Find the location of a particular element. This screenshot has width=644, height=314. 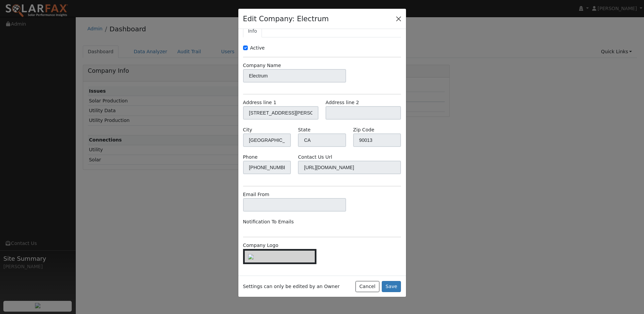

img: retrieve is located at coordinates (251, 257).